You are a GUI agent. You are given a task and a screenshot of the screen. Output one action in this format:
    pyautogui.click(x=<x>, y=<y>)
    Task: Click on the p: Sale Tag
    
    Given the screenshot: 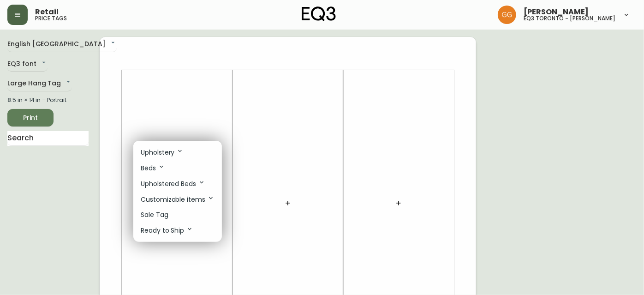 What is the action you would take?
    pyautogui.click(x=155, y=215)
    